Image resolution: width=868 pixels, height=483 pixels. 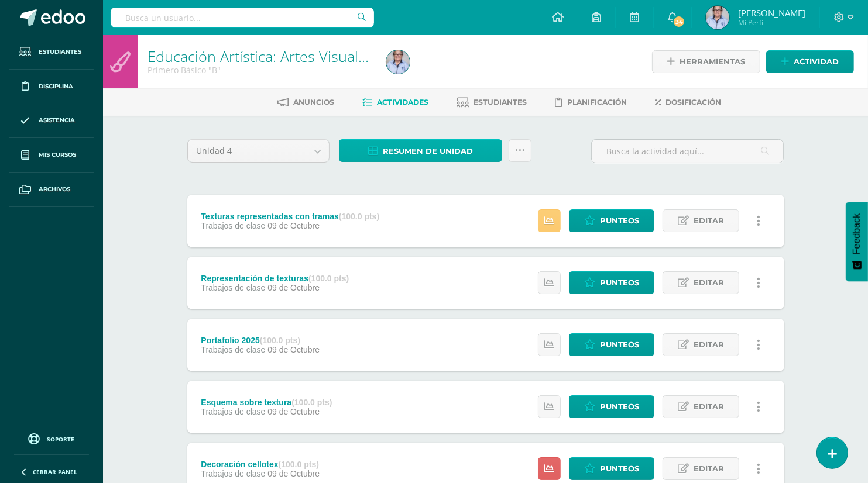 I want to click on button: Feedback - Mostrar encuesta, so click(x=857, y=242).